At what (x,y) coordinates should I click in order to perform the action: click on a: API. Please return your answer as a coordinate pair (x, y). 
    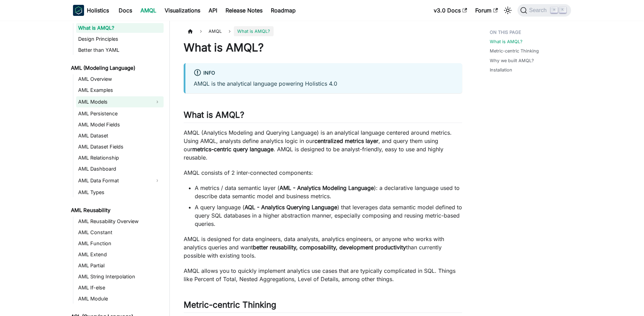
    Looking at the image, I should click on (213, 11).